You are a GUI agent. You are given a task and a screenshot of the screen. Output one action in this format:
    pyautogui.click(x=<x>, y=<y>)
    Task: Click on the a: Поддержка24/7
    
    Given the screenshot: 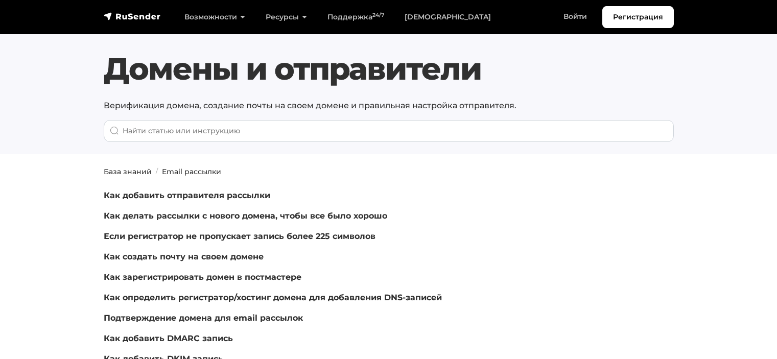 What is the action you would take?
    pyautogui.click(x=355, y=17)
    